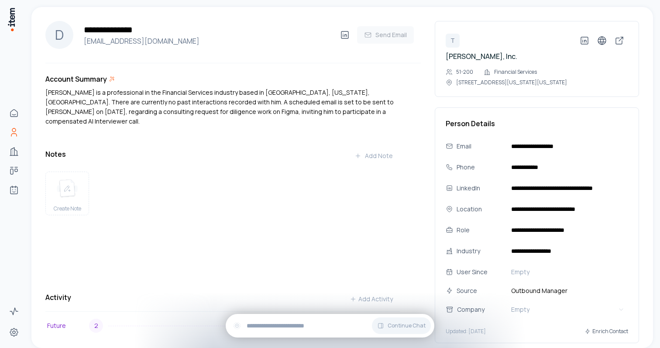 The image size is (660, 348). What do you see at coordinates (480, 272) in the screenshot?
I see `div: User Since` at bounding box center [480, 272].